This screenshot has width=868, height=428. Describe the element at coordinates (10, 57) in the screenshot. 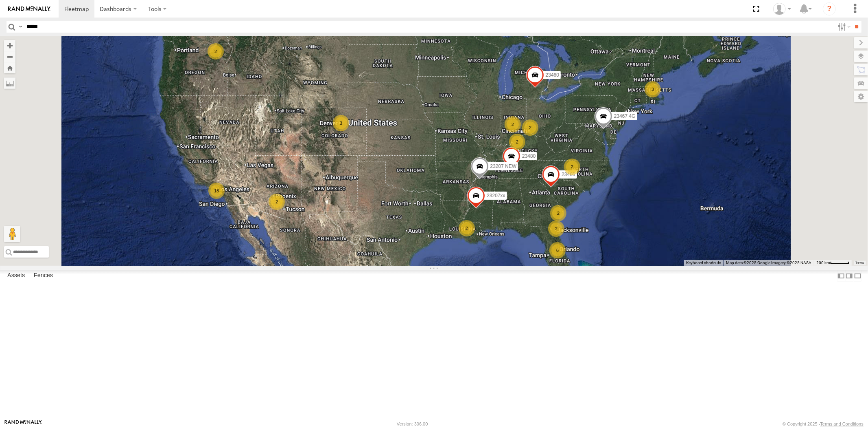

I see `button: Zoom out` at that location.